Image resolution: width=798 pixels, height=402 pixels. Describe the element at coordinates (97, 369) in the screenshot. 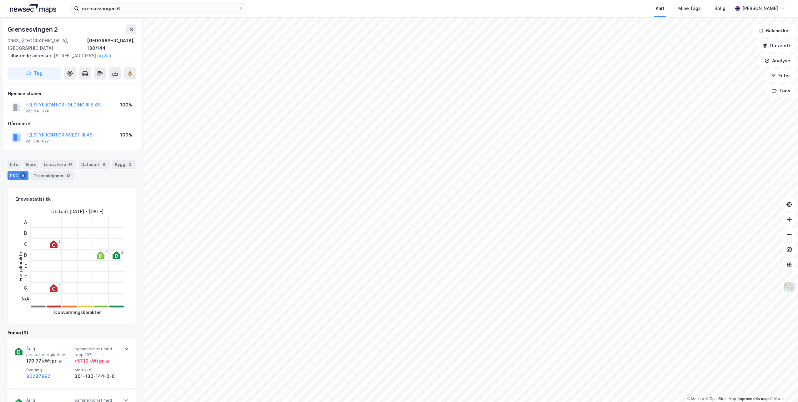

I see `span: Matrikkel` at that location.